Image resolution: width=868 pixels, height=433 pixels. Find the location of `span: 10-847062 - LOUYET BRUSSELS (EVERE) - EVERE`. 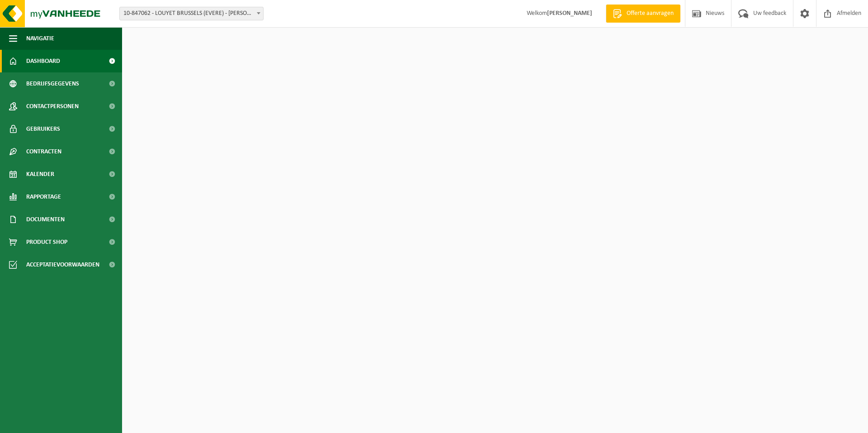

span: 10-847062 - LOUYET BRUSSELS (EVERE) - EVERE is located at coordinates (191, 13).